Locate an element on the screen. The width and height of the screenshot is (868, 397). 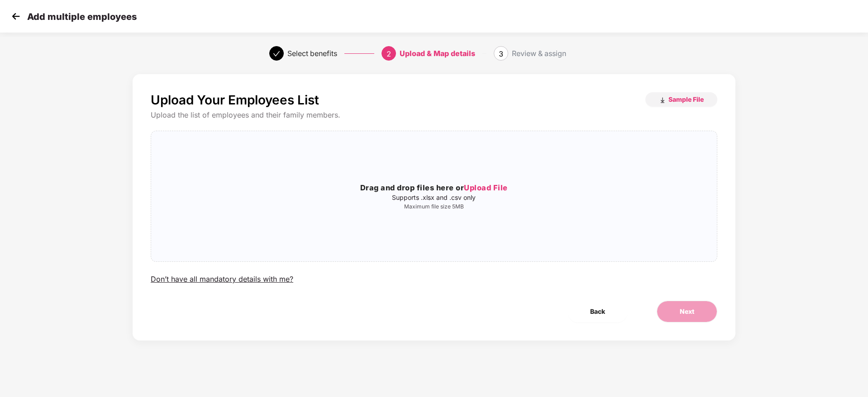
div: Don’t have all mandatory details with me? is located at coordinates (222, 279).